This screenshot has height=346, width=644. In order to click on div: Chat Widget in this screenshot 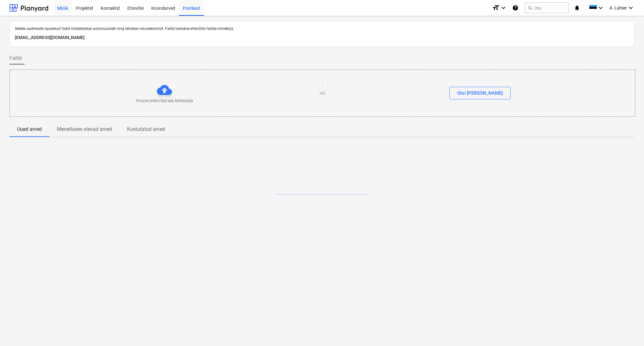, I will do `click(628, 331)`.